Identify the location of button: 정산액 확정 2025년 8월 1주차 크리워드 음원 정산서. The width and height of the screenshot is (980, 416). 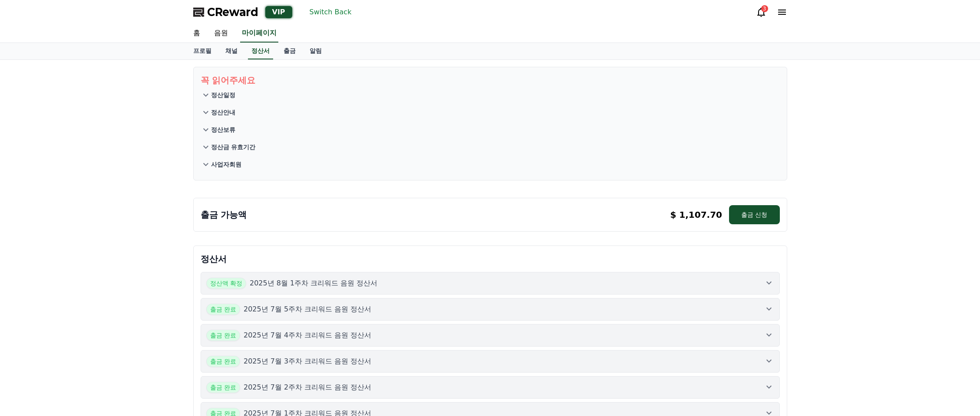
(490, 283).